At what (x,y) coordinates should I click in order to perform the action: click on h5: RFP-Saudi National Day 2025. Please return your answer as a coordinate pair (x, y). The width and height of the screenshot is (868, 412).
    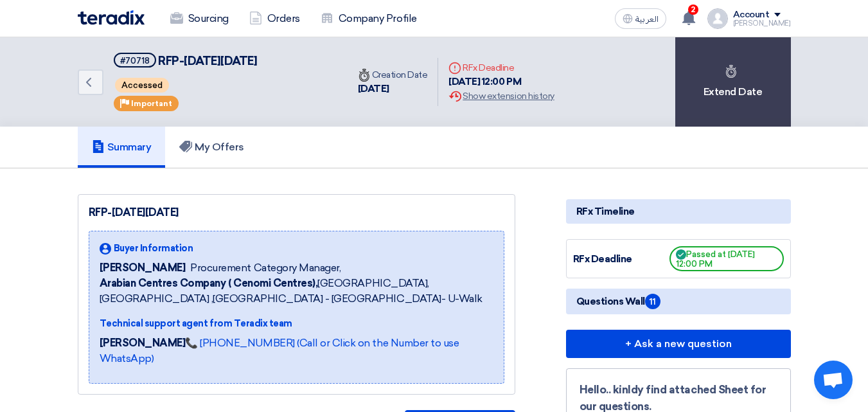
    Looking at the image, I should click on (185, 60).